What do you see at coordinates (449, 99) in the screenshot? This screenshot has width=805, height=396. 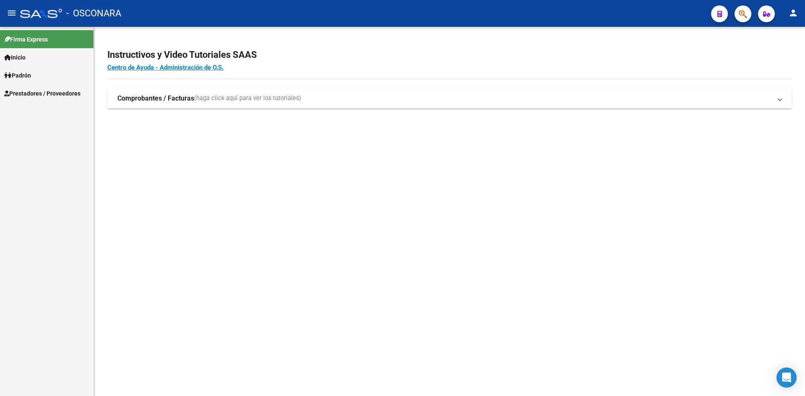 I see `mat-expansion-panel-header: Comprobantes / Facturas(haga click aquí para ver los tutoriales)` at bounding box center [449, 99].